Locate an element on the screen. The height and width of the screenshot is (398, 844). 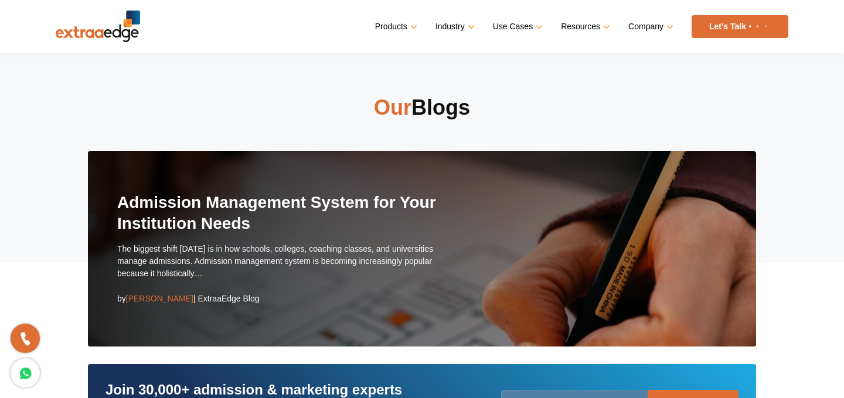
a: Resources is located at coordinates (584, 26).